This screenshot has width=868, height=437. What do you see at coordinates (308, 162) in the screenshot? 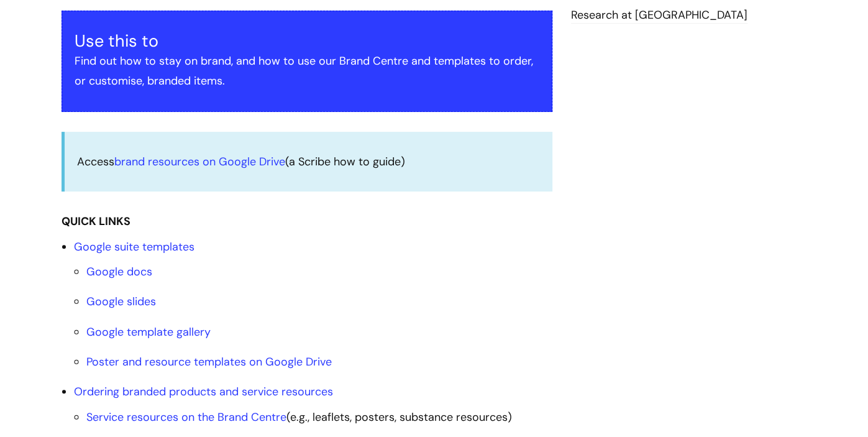
I see `p: Access (a Scribe how to guide)` at bounding box center [308, 162].